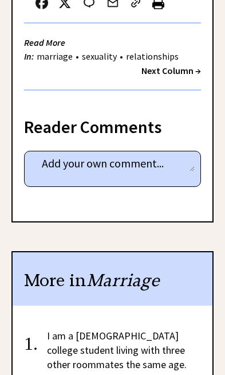 The width and height of the screenshot is (225, 375). I want to click on span: Marriage, so click(123, 280).